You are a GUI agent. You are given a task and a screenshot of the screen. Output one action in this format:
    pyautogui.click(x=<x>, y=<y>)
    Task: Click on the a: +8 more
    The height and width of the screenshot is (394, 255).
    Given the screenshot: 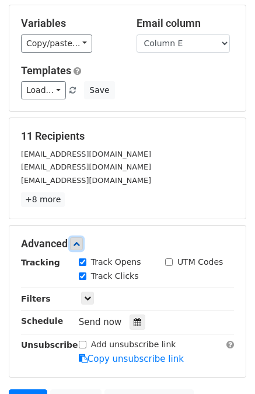 What is the action you would take?
    pyautogui.click(x=43, y=199)
    